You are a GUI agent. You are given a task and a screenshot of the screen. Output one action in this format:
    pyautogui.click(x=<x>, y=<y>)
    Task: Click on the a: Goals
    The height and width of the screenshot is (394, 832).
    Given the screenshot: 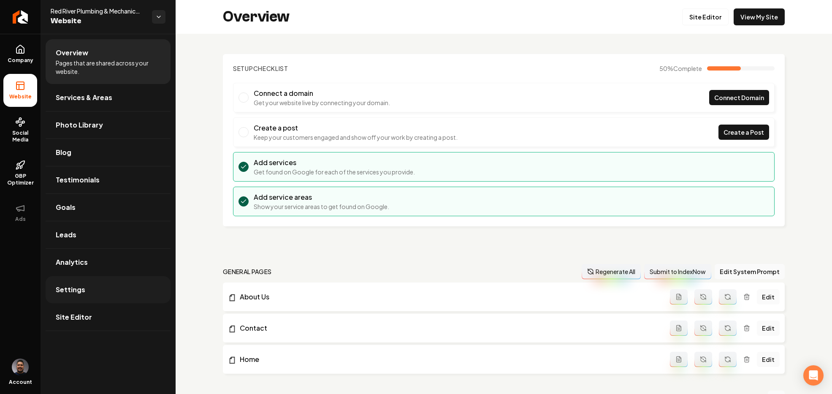 What is the action you would take?
    pyautogui.click(x=108, y=207)
    